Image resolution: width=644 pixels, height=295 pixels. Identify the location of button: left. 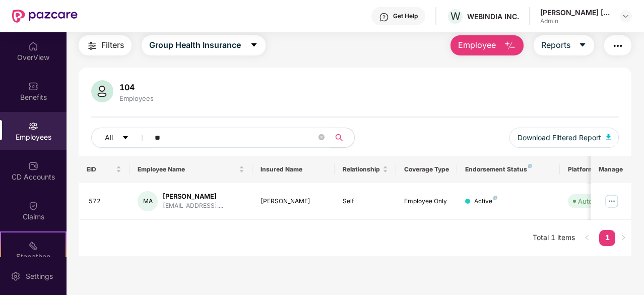
(587, 238).